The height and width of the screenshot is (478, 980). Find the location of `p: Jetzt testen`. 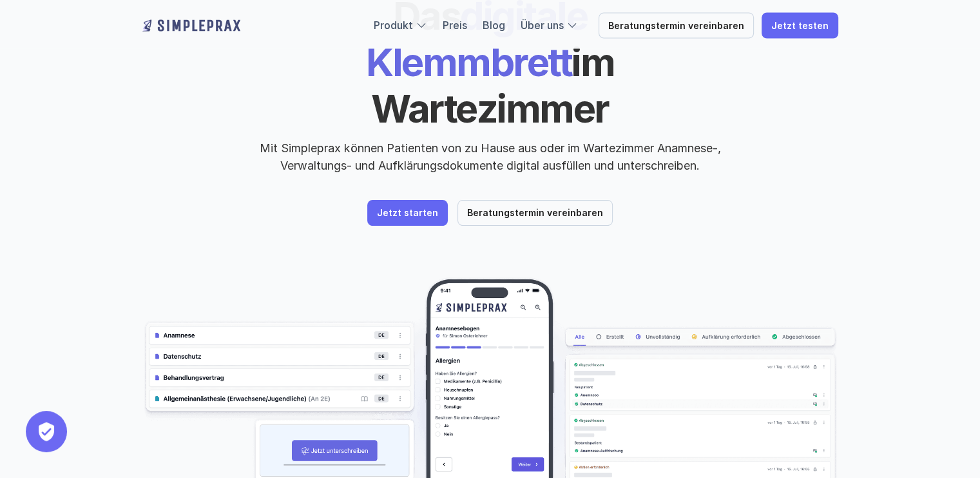

p: Jetzt testen is located at coordinates (800, 25).